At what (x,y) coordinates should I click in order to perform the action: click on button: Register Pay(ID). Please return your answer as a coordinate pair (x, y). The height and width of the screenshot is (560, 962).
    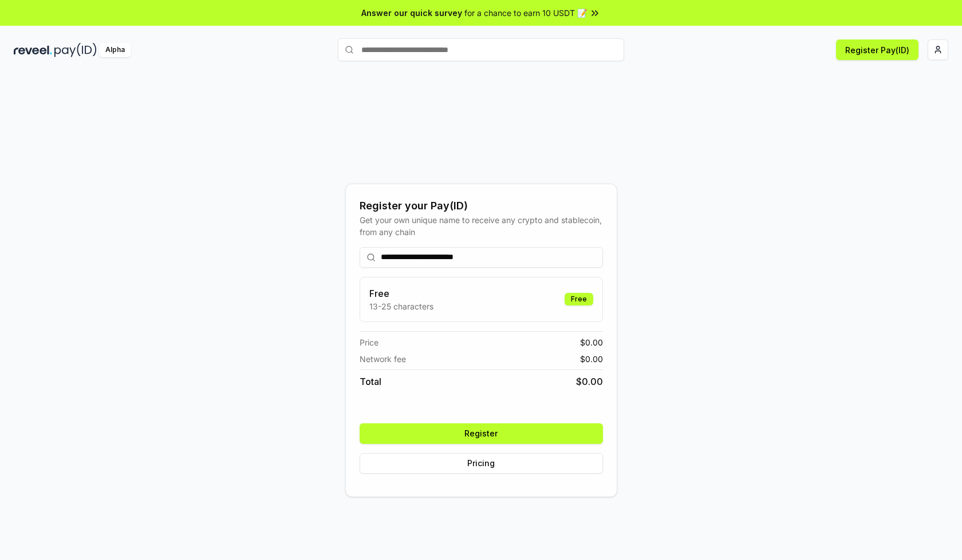
    Looking at the image, I should click on (877, 50).